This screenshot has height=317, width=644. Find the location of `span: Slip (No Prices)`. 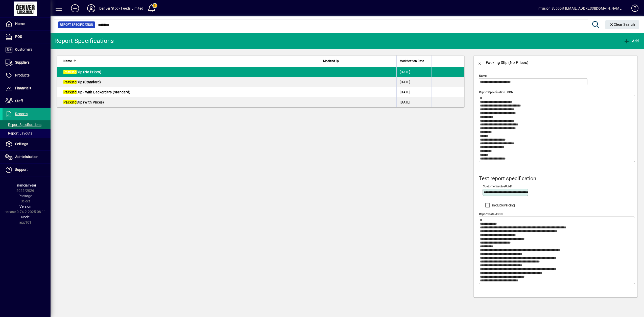

span: Slip (No Prices) is located at coordinates (82, 72).